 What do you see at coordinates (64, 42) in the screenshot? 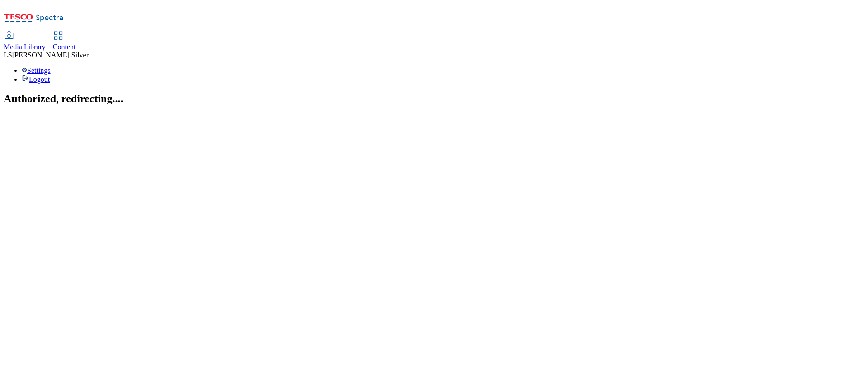
I see `a: Content` at bounding box center [64, 42].